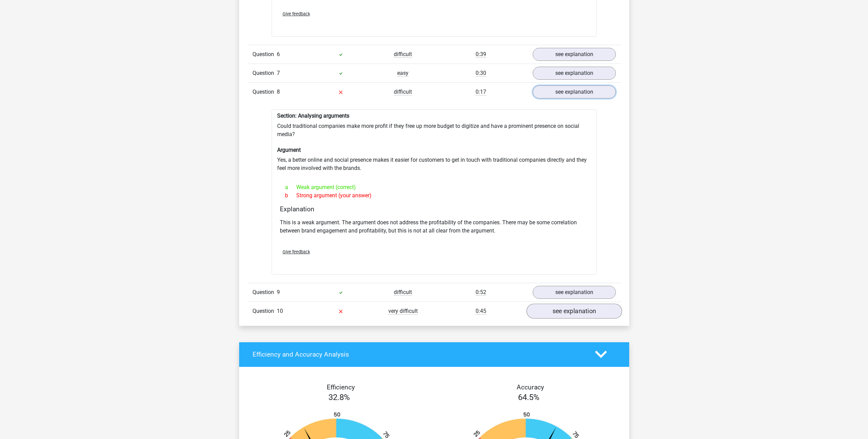 The image size is (868, 439). Describe the element at coordinates (530, 387) in the screenshot. I see `h4: Accuracy` at that location.